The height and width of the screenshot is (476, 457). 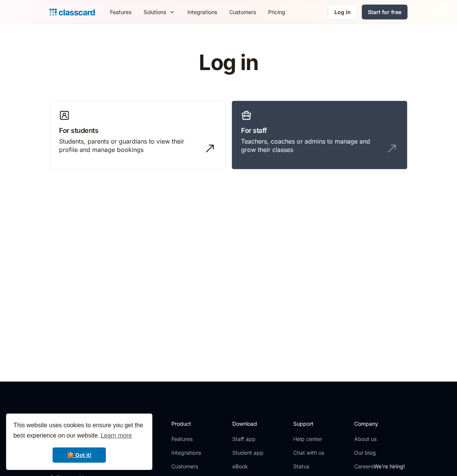 I want to click on h3: For staff, so click(x=320, y=130).